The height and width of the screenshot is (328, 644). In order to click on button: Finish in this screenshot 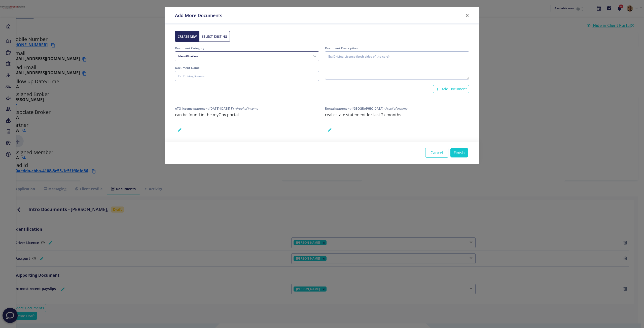, I will do `click(459, 153)`.